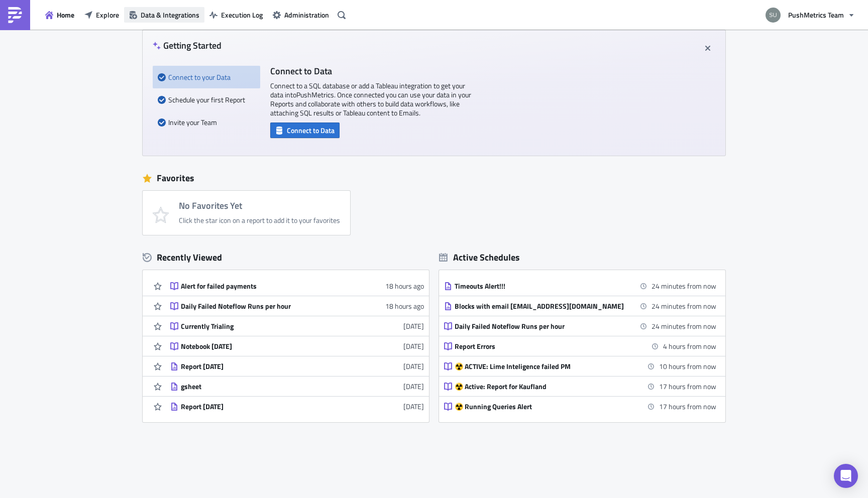 This screenshot has height=498, width=868. I want to click on a: Execution Log, so click(236, 14).